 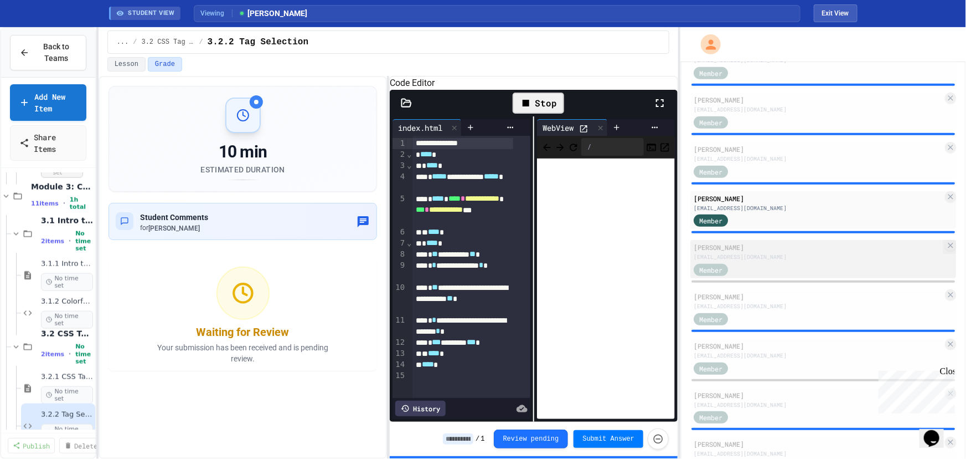 I want to click on div: 1, so click(x=399, y=143).